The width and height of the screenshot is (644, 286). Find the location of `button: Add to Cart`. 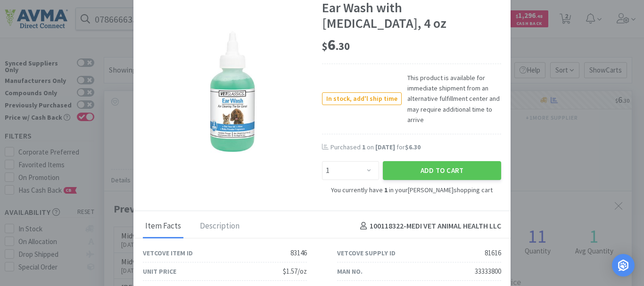

button: Add to Cart is located at coordinates (442, 171).